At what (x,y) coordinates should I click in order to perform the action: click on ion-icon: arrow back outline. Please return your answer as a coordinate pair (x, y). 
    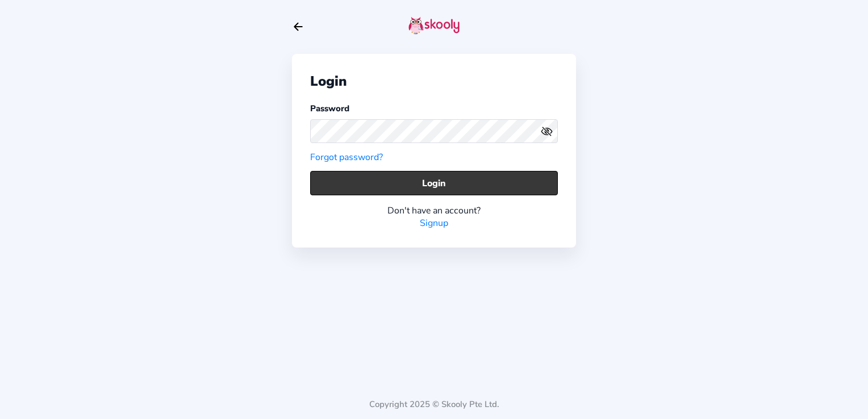
    Looking at the image, I should click on (298, 27).